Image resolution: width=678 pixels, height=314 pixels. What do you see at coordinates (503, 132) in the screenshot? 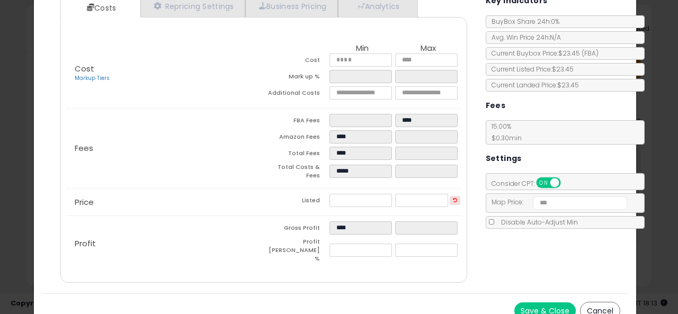
I see `span: 15.00 %` at bounding box center [503, 132].